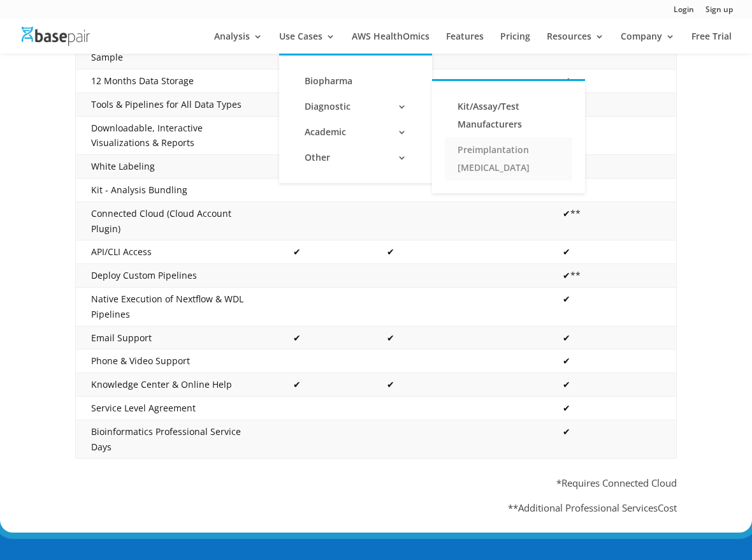 Image resolution: width=752 pixels, height=560 pixels. I want to click on a: Analysis, so click(238, 42).